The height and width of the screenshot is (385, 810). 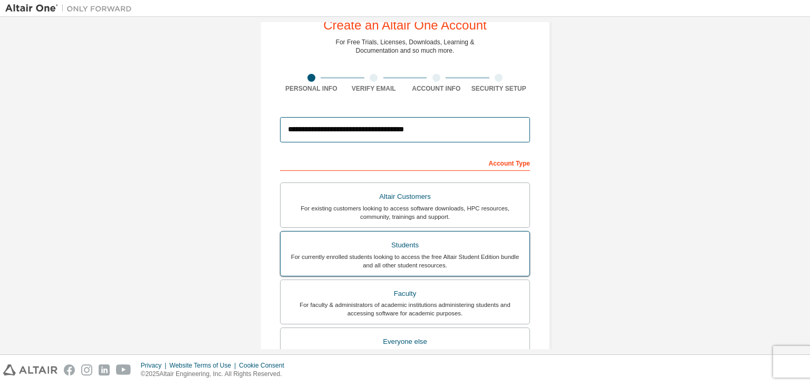 What do you see at coordinates (104, 370) in the screenshot?
I see `img: linkedin.svg` at bounding box center [104, 370].